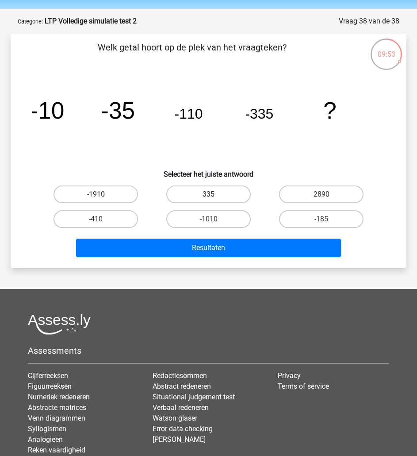 The image size is (417, 456). I want to click on a: Watson glaser, so click(175, 418).